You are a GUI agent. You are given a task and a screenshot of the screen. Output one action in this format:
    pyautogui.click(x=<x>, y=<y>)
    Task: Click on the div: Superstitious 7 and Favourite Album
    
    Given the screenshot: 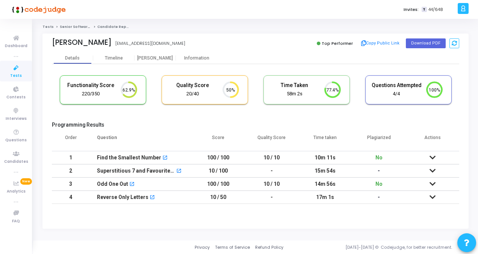 What is the action you would take?
    pyautogui.click(x=136, y=170)
    